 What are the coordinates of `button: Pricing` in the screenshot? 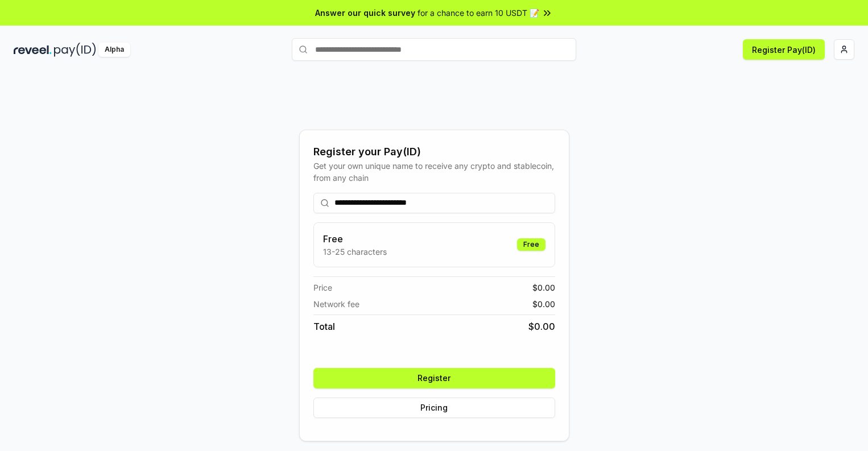 It's located at (434, 408).